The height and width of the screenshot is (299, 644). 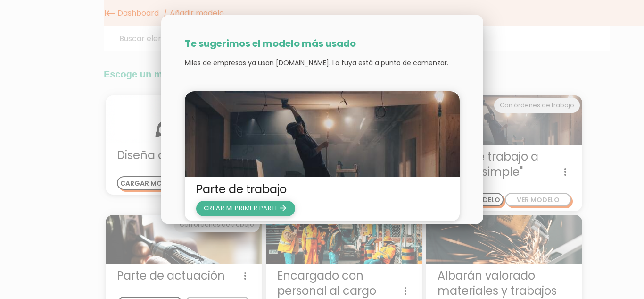 What do you see at coordinates (246, 208) in the screenshot?
I see `span: CREAR MI PRIMER PARTE` at bounding box center [246, 208].